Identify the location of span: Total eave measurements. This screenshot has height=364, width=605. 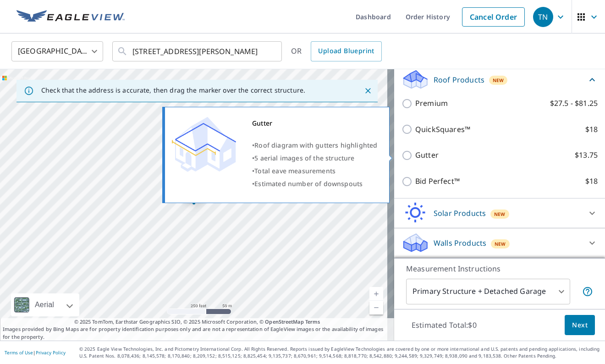
(295, 170).